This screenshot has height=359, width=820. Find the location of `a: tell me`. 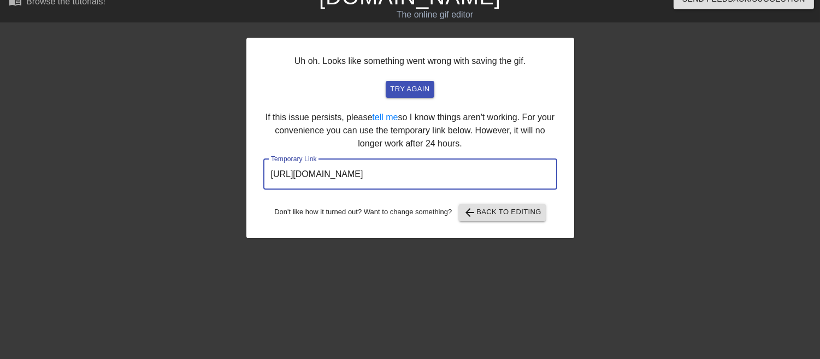

a: tell me is located at coordinates (384, 117).